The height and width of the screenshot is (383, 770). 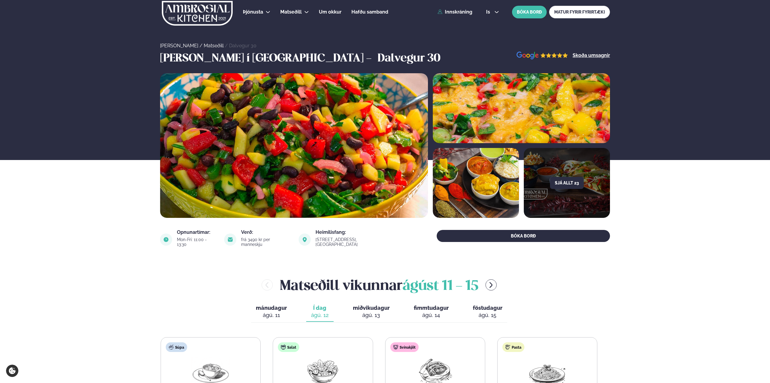 What do you see at coordinates (271, 315) in the screenshot?
I see `div: ágú. 11` at bounding box center [271, 315].